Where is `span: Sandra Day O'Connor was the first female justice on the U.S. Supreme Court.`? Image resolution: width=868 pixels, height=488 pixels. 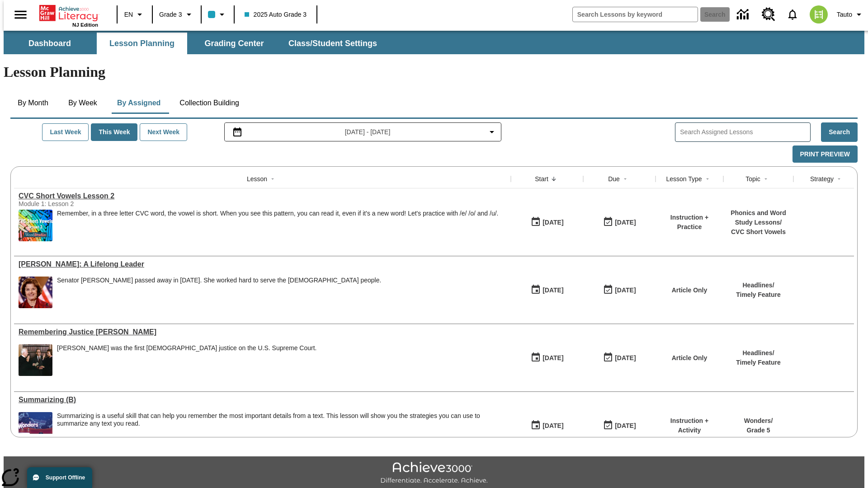
span: Sandra Day O'Connor was the first female justice on the U.S. Supreme Court. is located at coordinates (187, 360).